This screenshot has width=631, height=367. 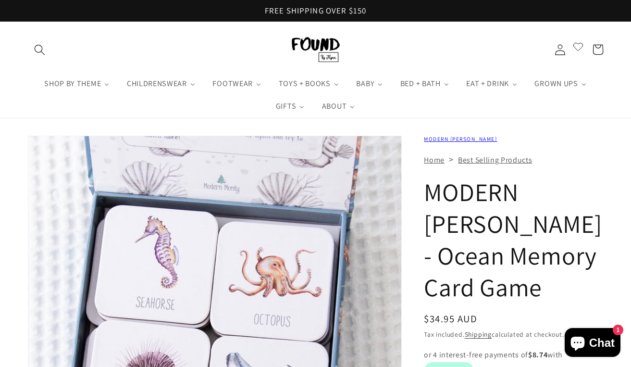 I want to click on span: BED + BATH, so click(x=420, y=84).